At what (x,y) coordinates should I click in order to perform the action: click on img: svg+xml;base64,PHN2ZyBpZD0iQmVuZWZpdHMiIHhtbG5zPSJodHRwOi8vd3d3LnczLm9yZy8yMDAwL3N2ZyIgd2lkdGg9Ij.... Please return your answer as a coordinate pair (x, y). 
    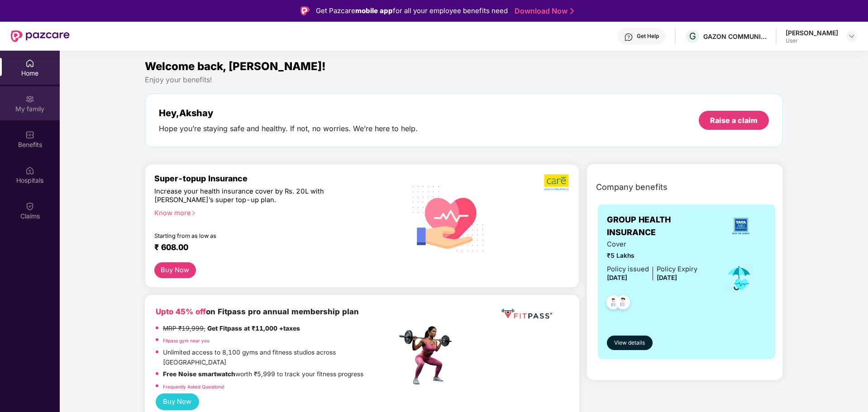
    Looking at the image, I should click on (30, 134).